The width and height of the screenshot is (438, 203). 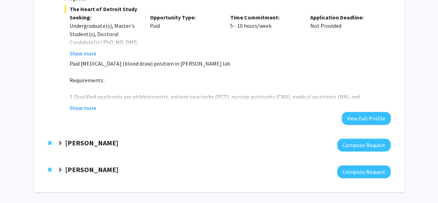 I want to click on span: Expand Jaymelee Kim Bookmark, so click(x=61, y=143).